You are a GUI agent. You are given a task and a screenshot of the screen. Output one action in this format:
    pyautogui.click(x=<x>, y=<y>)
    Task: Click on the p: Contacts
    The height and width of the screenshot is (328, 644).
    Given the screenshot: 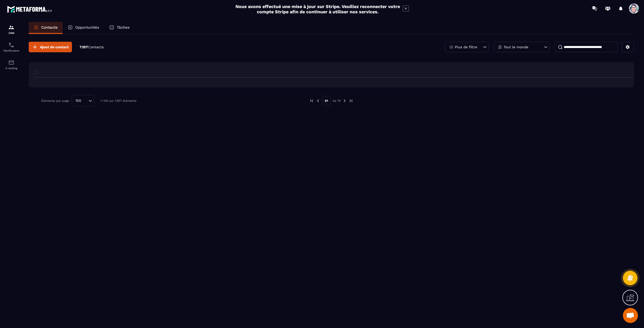 What is the action you would take?
    pyautogui.click(x=49, y=27)
    